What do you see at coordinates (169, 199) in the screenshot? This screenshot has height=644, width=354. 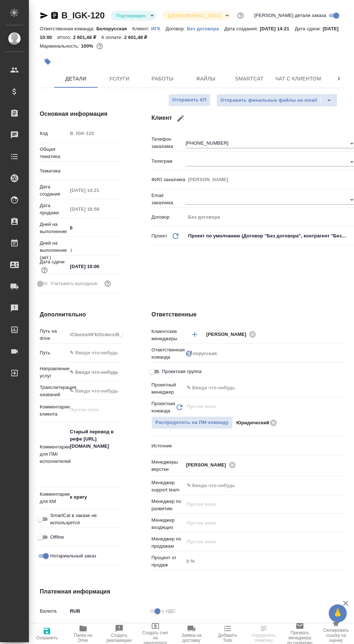 I see `p: Email заказчика` at bounding box center [169, 199].